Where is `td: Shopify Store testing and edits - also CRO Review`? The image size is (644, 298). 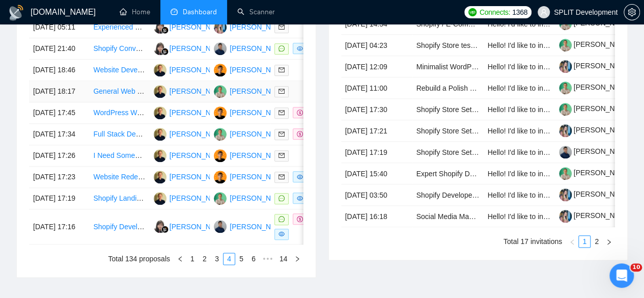 td: Shopify Store testing and edits - also CRO Review is located at coordinates (448, 46).